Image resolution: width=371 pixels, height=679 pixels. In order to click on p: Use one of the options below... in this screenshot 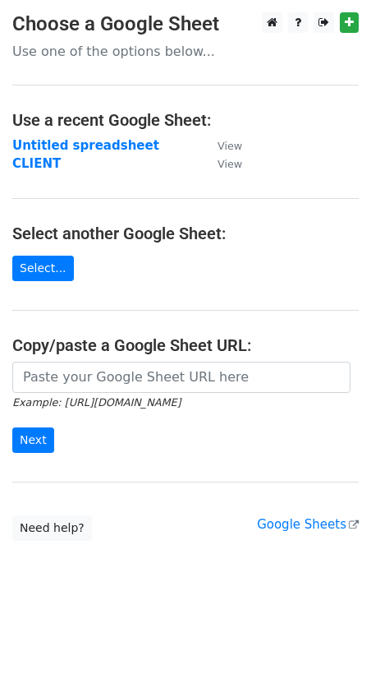, I will do `click(186, 51)`.